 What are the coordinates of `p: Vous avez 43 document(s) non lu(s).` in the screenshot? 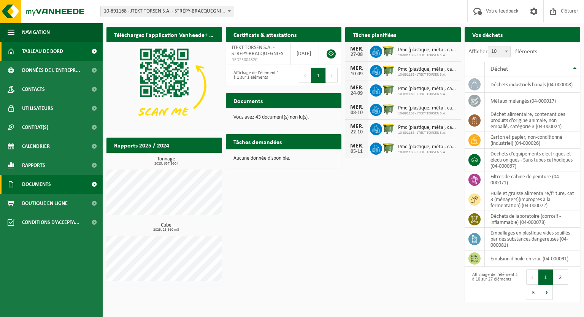 It's located at (283, 117).